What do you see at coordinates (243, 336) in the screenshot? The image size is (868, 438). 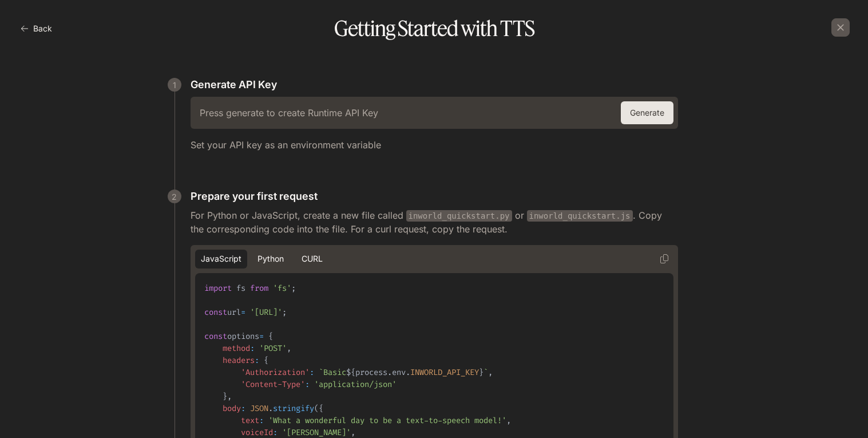 I see `span: options` at bounding box center [243, 336].